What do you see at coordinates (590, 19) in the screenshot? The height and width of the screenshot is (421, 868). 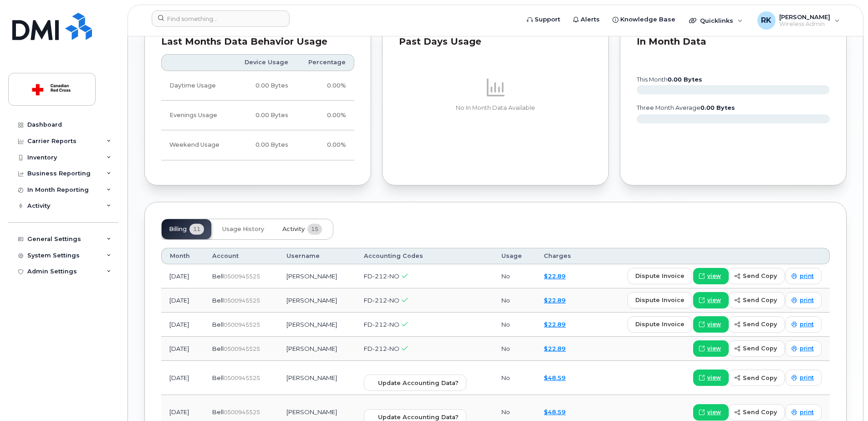 I see `span: Alerts` at bounding box center [590, 19].